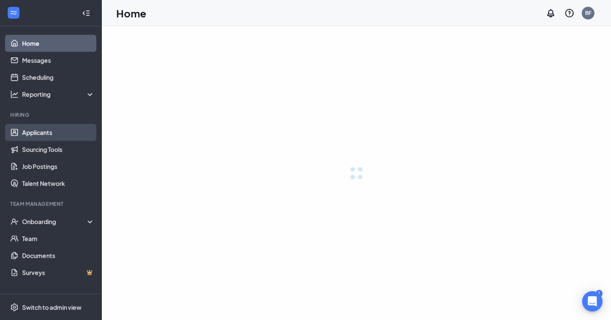 This screenshot has width=611, height=320. I want to click on div: Open Intercom Messenger, so click(593, 301).